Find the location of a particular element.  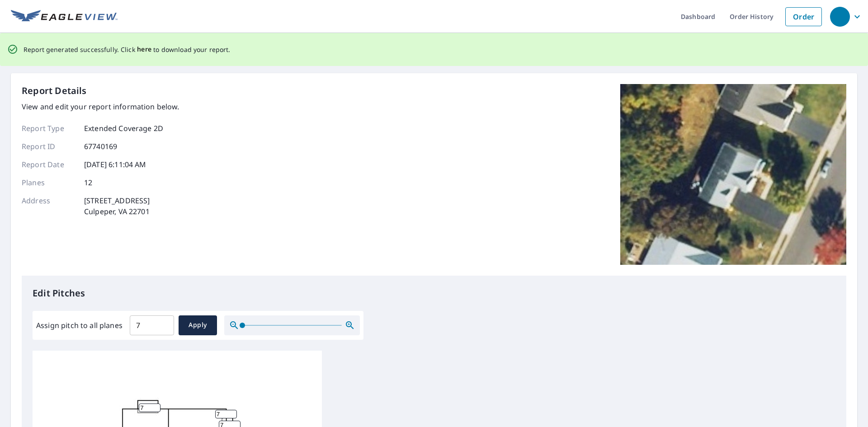

p: Extended Coverage 2D is located at coordinates (123, 128).